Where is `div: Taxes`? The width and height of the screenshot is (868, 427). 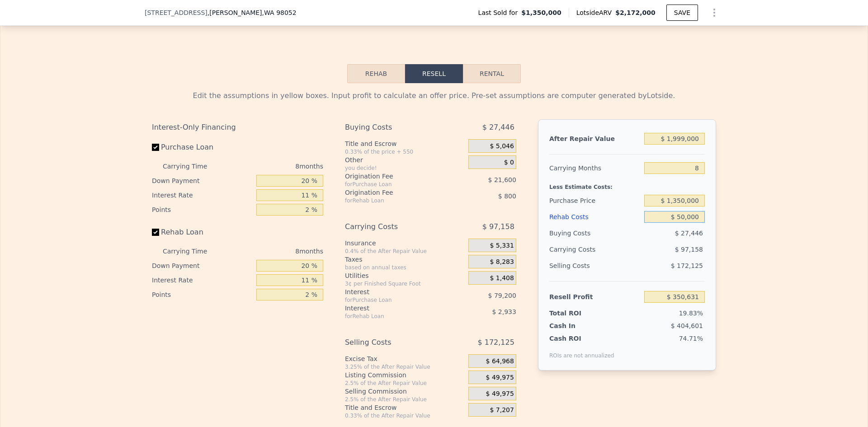 div: Taxes is located at coordinates (405, 260).